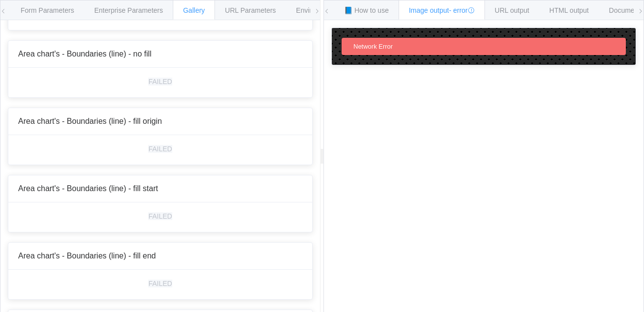 The image size is (644, 312). What do you see at coordinates (569, 10) in the screenshot?
I see `span: HTML output` at bounding box center [569, 10].